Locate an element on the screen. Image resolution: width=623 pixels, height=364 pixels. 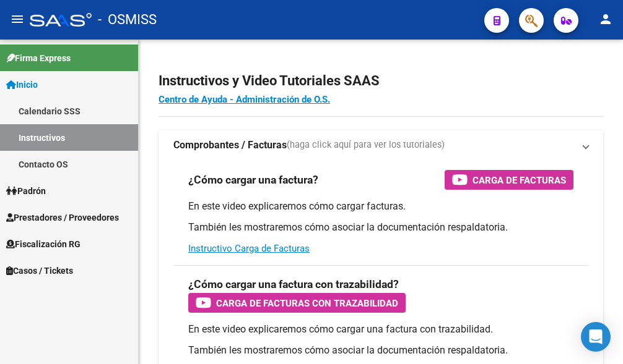
span: Carga de Facturas con Trazabilidad is located at coordinates (307, 303).